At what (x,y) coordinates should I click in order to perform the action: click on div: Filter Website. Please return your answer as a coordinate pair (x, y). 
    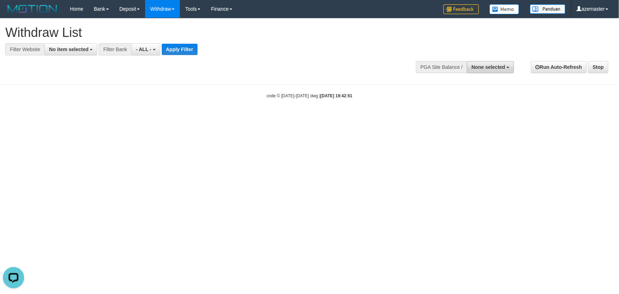
    Looking at the image, I should click on (25, 49).